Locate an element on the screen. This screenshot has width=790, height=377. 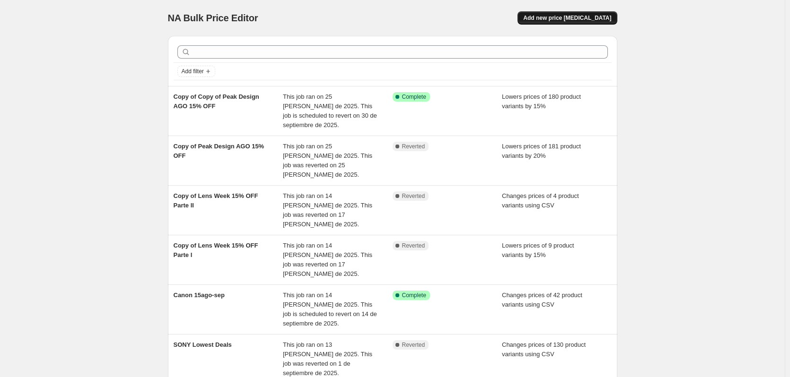
span: Canon 15ago-sep is located at coordinates (199, 295).